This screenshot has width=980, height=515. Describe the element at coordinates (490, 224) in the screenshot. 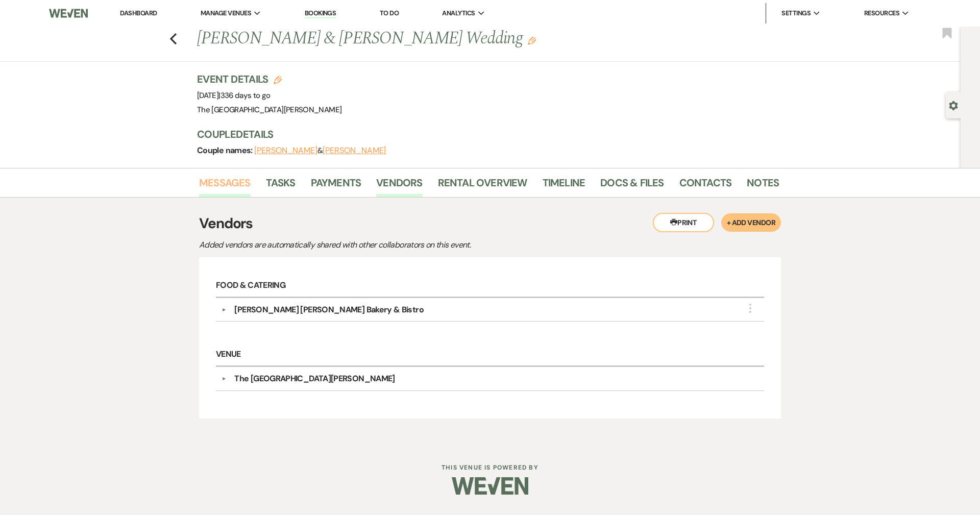

I see `h3: Vendors` at that location.